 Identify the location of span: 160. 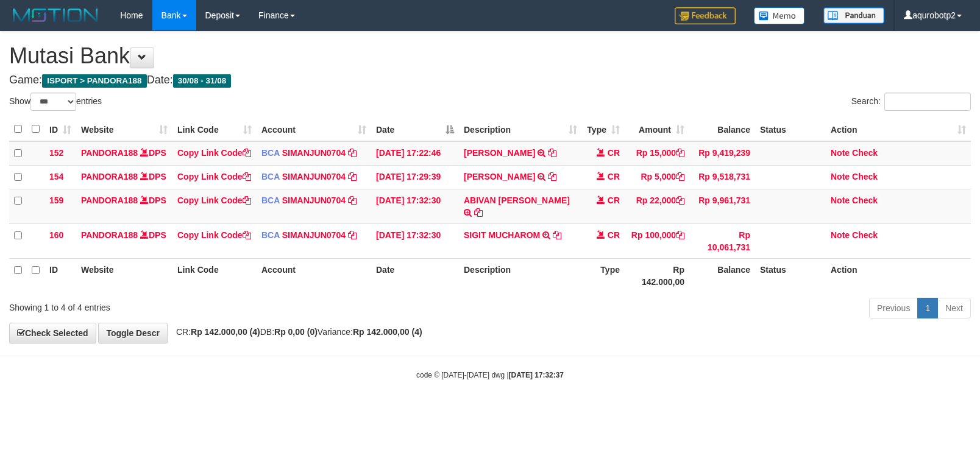
(56, 235).